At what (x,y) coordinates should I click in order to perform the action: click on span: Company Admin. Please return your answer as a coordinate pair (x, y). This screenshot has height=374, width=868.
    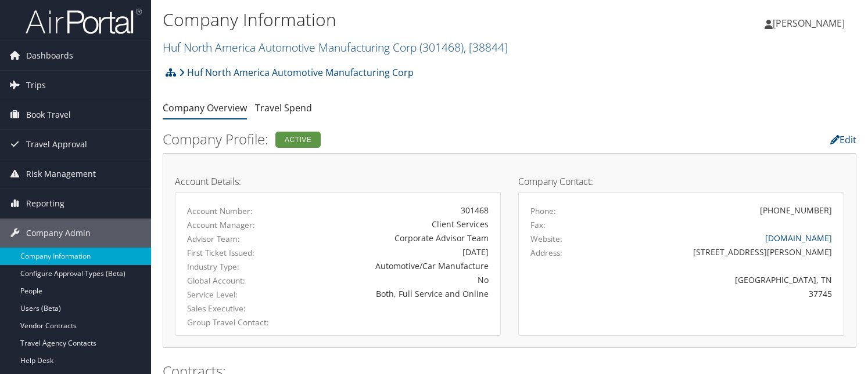
    Looking at the image, I should click on (58, 234).